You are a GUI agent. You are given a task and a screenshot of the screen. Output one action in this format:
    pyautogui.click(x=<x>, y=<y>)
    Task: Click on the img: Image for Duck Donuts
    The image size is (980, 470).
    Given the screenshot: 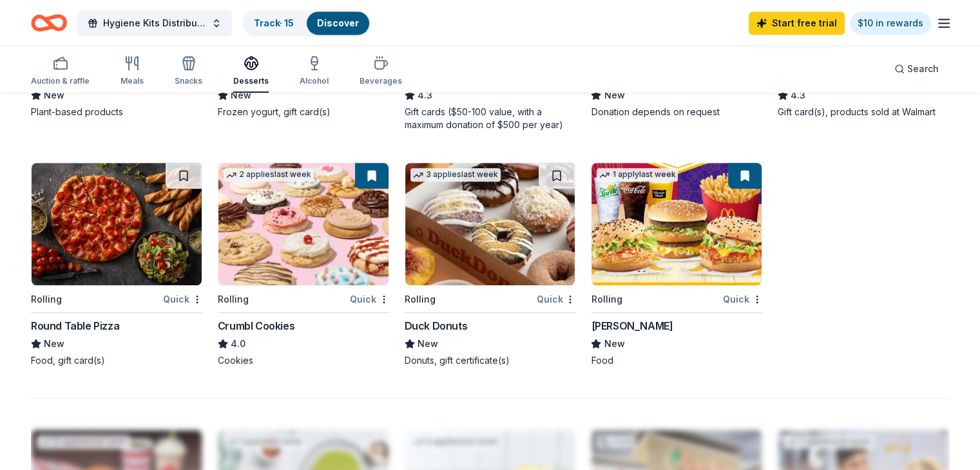 What is the action you would take?
    pyautogui.click(x=490, y=225)
    